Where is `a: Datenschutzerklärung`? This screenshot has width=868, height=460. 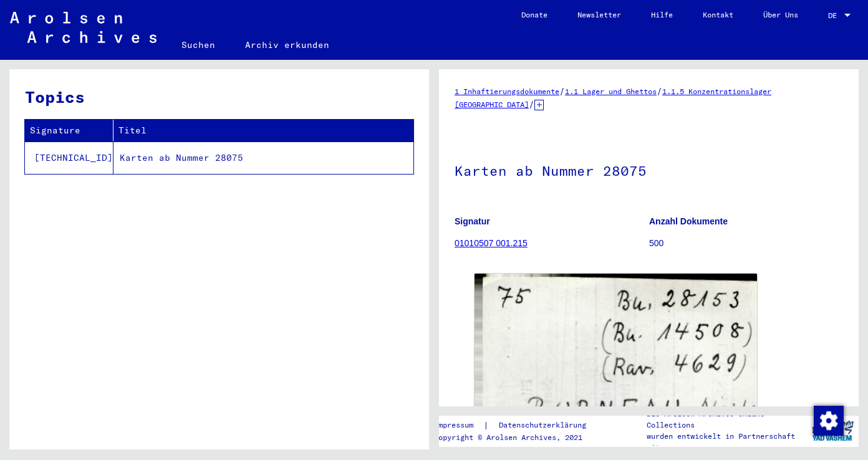
a: Datenschutzerklärung is located at coordinates (545, 425).